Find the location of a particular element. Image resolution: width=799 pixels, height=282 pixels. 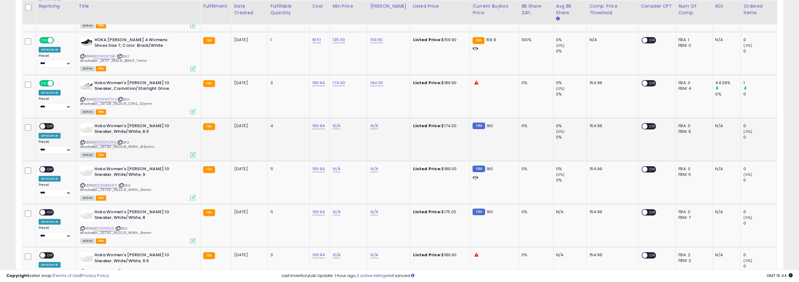

div: FBM: 3 is located at coordinates (693, 260).